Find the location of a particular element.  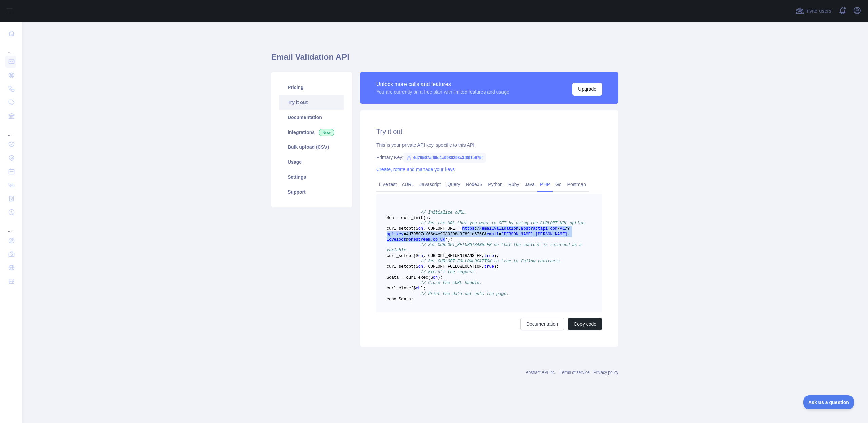

span: emailvalidation is located at coordinates (500, 229).